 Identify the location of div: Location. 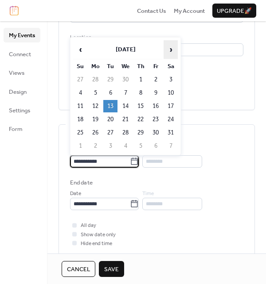
(155, 38).